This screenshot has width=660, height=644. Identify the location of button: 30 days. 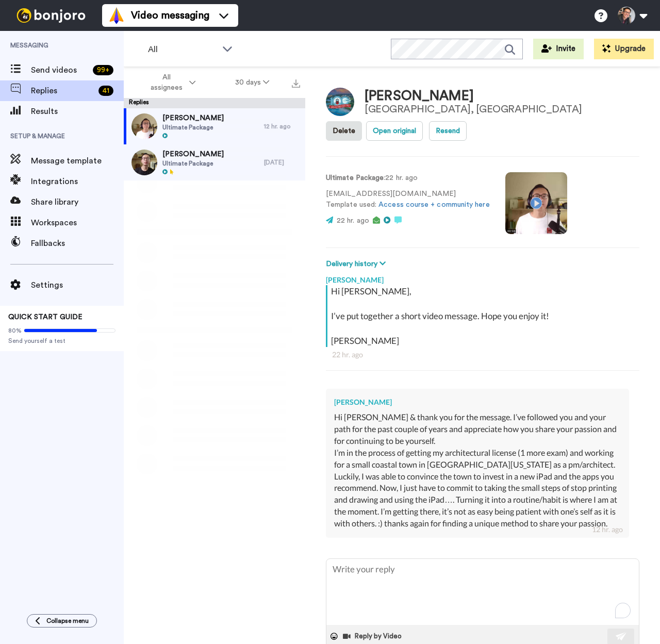
(252, 83).